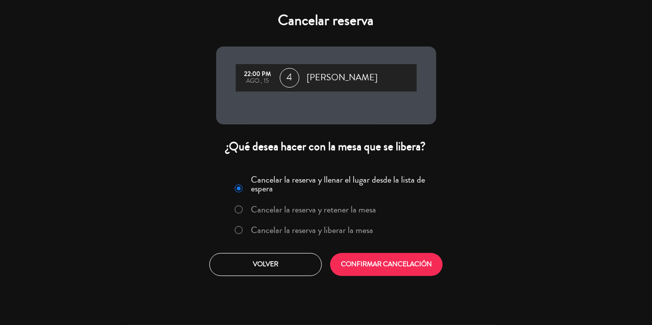 The width and height of the screenshot is (652, 325). I want to click on label: Cancelar la reserva y llenar el lugar desde la lista de espera, so click(340, 184).